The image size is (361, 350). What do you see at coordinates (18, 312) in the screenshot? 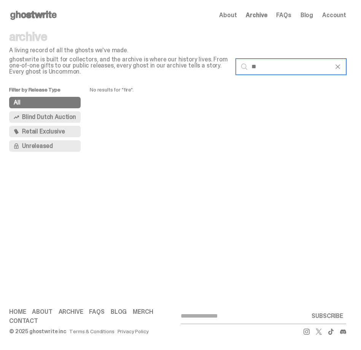
I see `a: Home` at bounding box center [18, 312].